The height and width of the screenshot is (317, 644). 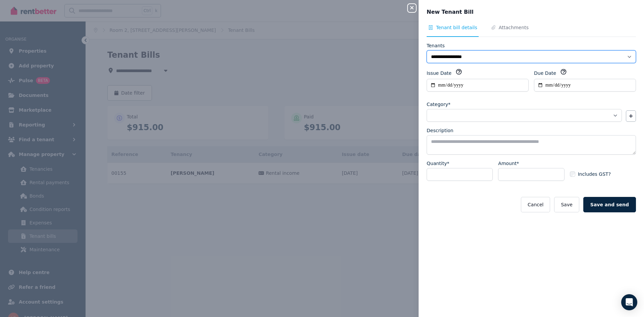 I want to click on input: Includes GST?, so click(x=572, y=174).